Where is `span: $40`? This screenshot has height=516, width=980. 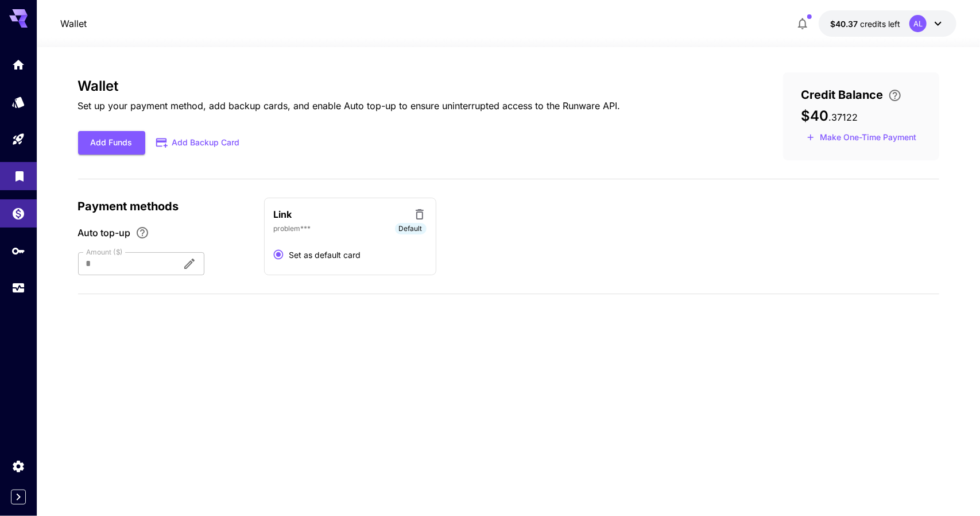
span: $40 is located at coordinates (815, 115).